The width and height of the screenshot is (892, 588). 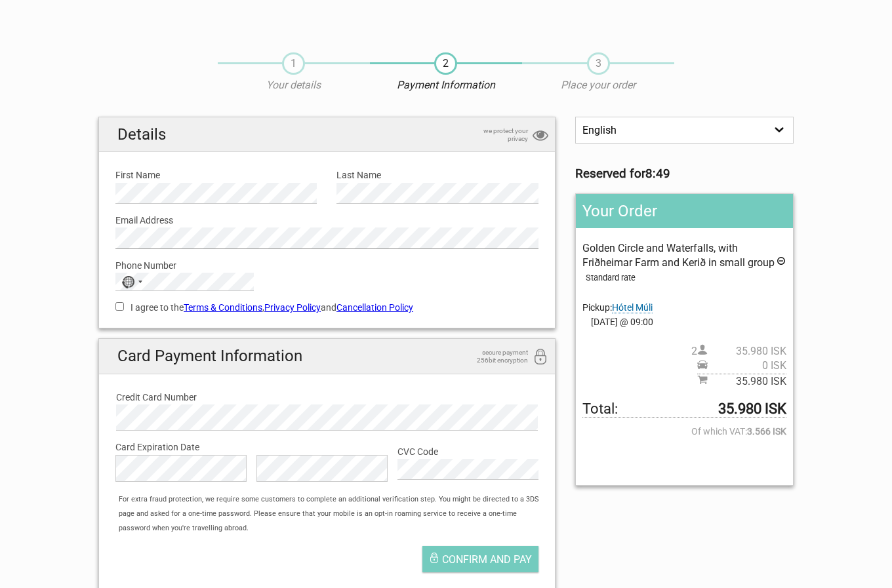 I want to click on span: Of which VAT:, so click(x=684, y=432).